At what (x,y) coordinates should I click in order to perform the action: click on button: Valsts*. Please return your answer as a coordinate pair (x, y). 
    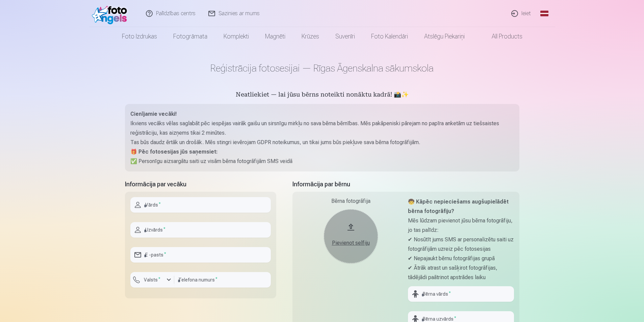
    Looking at the image, I should click on (153, 280).